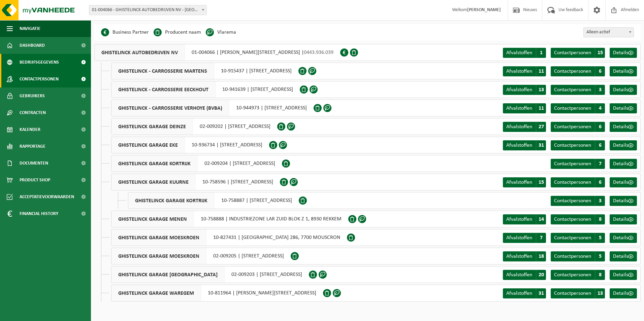 Image resolution: width=644 pixels, height=321 pixels. I want to click on a: Afvalstoffen 13, so click(524, 90).